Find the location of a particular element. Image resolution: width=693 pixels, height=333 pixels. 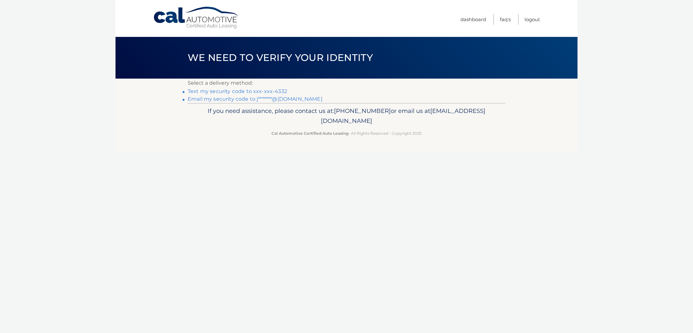

a: Logout is located at coordinates (532, 19).